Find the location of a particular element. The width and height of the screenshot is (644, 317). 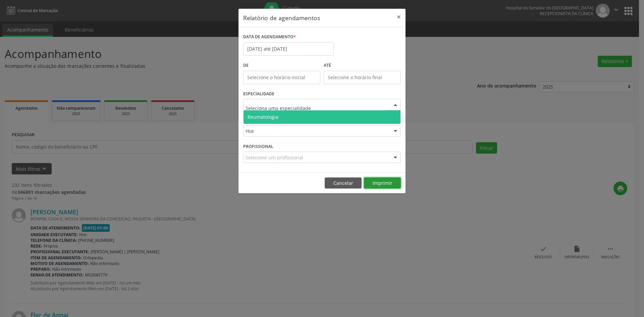

label: ESPECIALIDADE is located at coordinates (259, 94).